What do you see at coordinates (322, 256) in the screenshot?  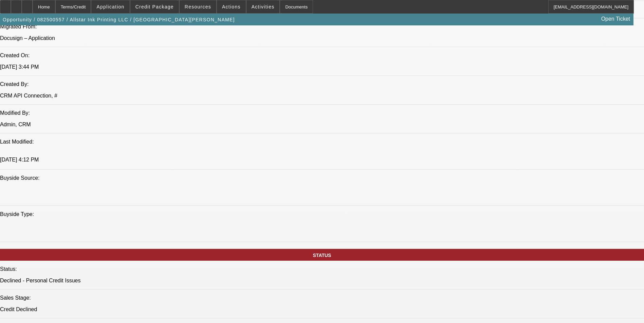 I see `span: STATUS` at bounding box center [322, 256].